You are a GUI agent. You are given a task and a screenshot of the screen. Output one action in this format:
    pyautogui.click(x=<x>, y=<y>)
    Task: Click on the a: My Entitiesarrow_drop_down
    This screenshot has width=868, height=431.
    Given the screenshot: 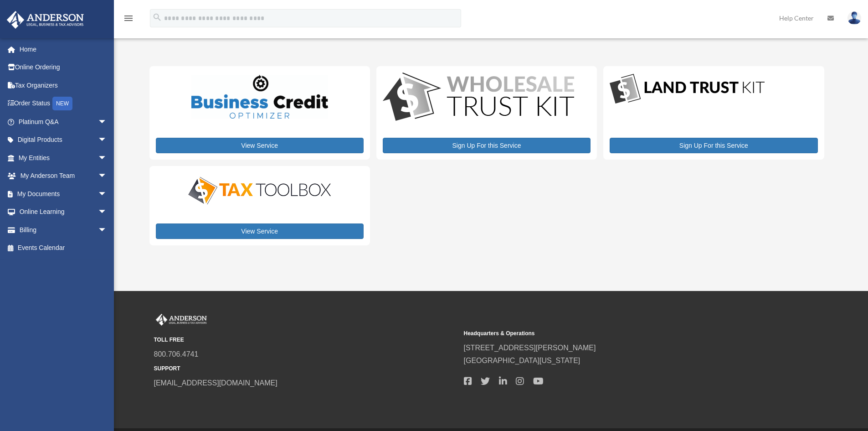 What is the action you would take?
    pyautogui.click(x=63, y=158)
    